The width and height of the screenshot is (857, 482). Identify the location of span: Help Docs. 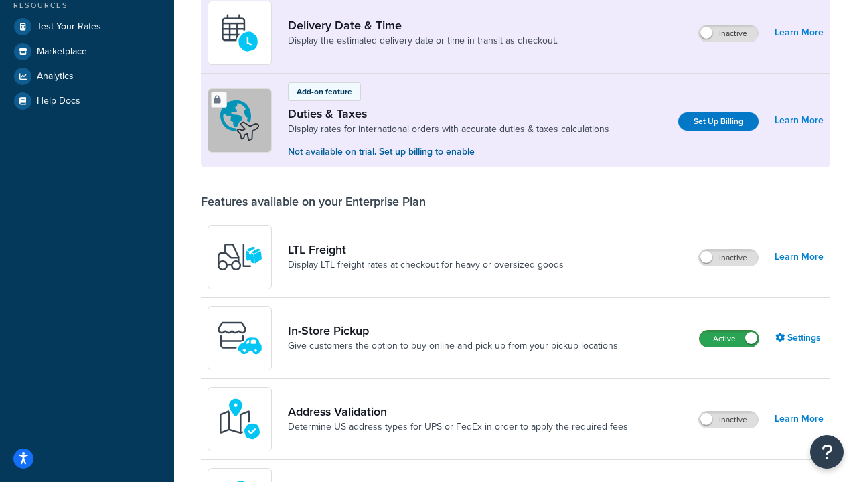
(58, 101).